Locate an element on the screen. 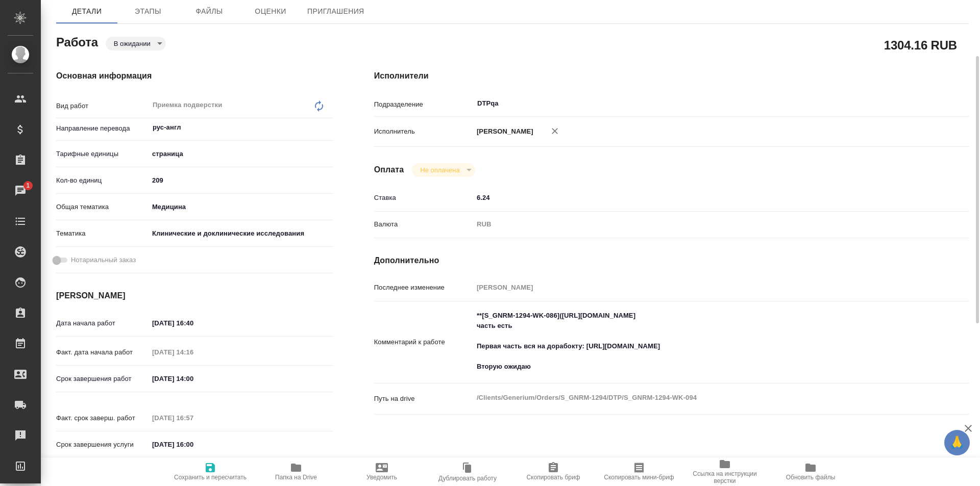 The height and width of the screenshot is (486, 980). p: Путь на drive is located at coordinates (424, 399).